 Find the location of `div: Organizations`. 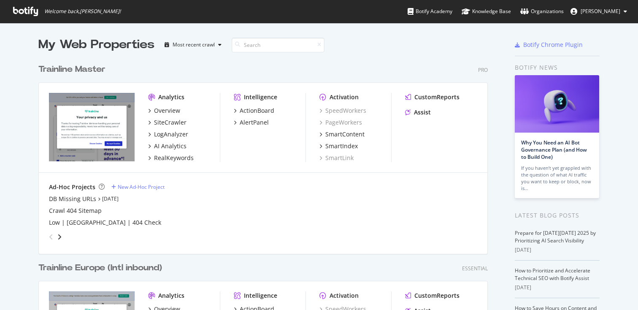

div: Organizations is located at coordinates (542, 11).